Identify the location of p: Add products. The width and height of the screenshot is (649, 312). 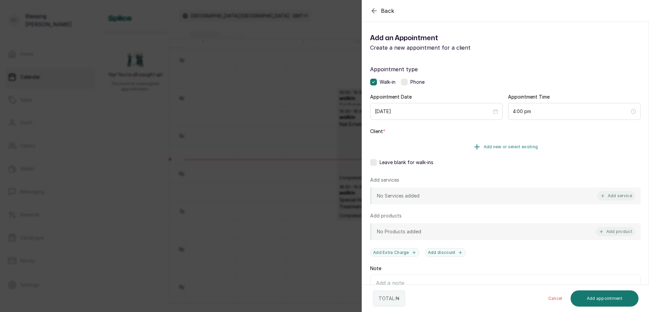
(386, 216).